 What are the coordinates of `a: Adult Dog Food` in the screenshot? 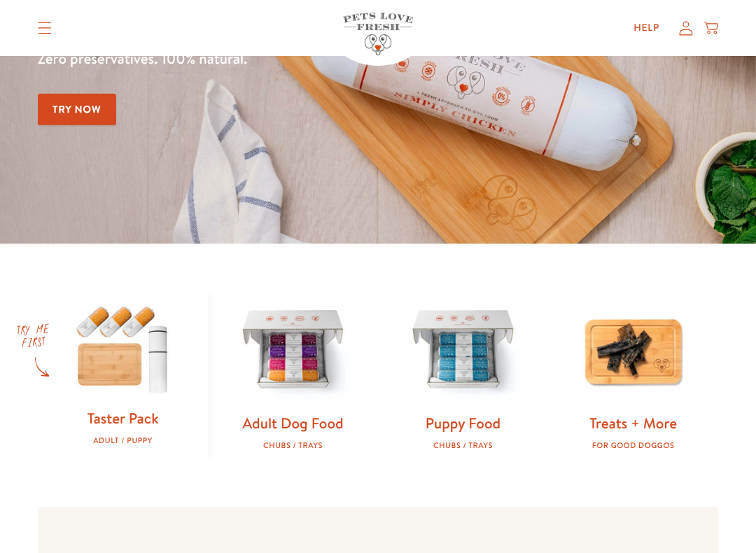 It's located at (292, 423).